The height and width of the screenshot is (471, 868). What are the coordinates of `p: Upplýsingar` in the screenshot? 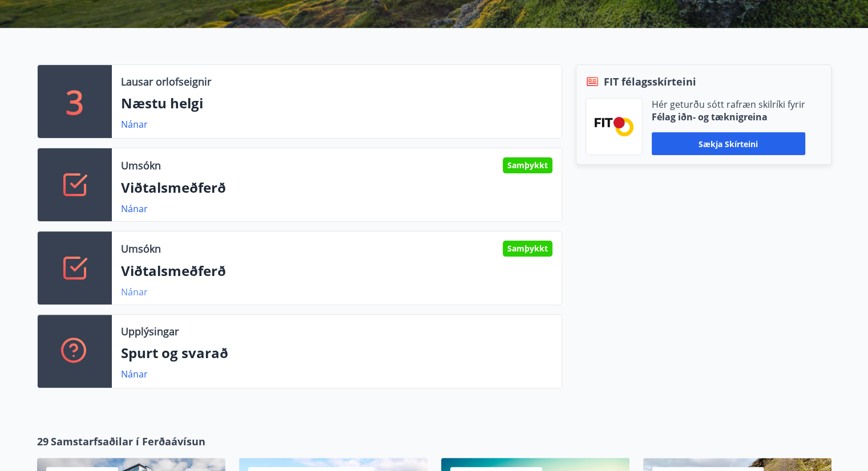 It's located at (150, 332).